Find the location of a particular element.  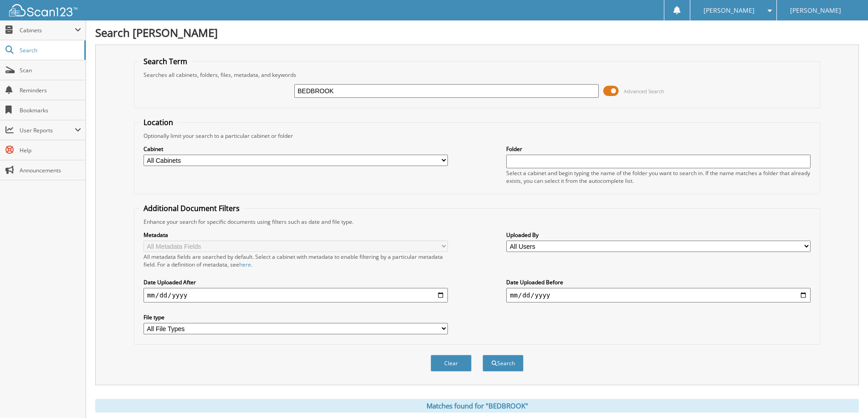

span: Announcements is located at coordinates (51, 170).